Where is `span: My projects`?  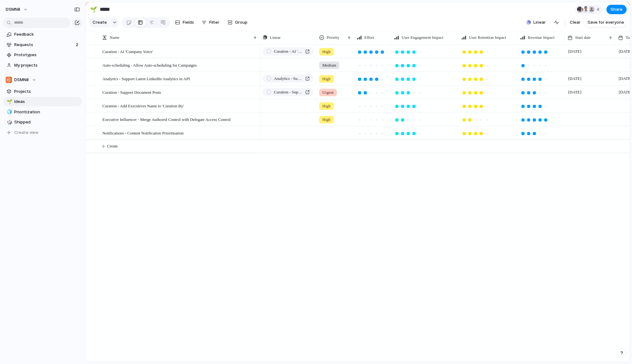
span: My projects is located at coordinates (47, 65).